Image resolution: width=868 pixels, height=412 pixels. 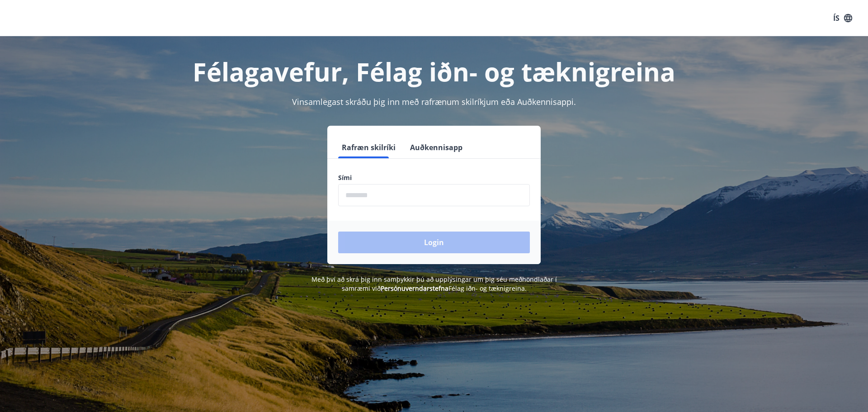 What do you see at coordinates (434, 102) in the screenshot?
I see `span: Vinsamlegast skráðu þig inn með rafrænum skilríkjum eða Auðkennisappi.` at bounding box center [434, 102].